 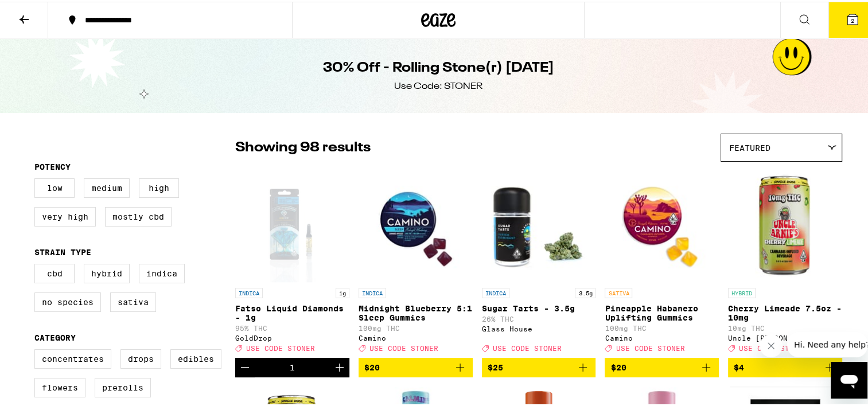 What do you see at coordinates (52, 166) in the screenshot?
I see `legend: Potency` at bounding box center [52, 166].